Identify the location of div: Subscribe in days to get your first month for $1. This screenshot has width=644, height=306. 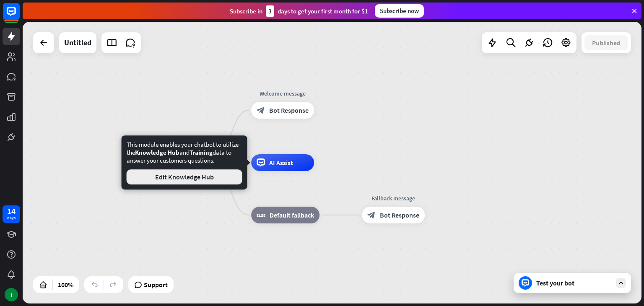
(299, 11).